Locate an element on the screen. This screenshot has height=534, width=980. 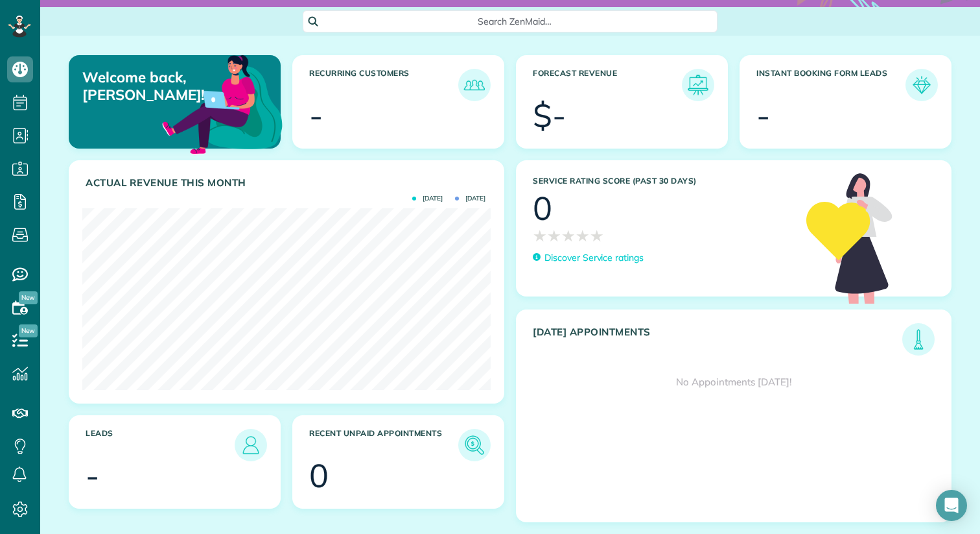
img: icon_unpaid_appointments-47b8ce3997adf2238b356f14209ab4cced10bd1f174958f3ca8f1d0dd7fffeee.png is located at coordinates (475, 445).